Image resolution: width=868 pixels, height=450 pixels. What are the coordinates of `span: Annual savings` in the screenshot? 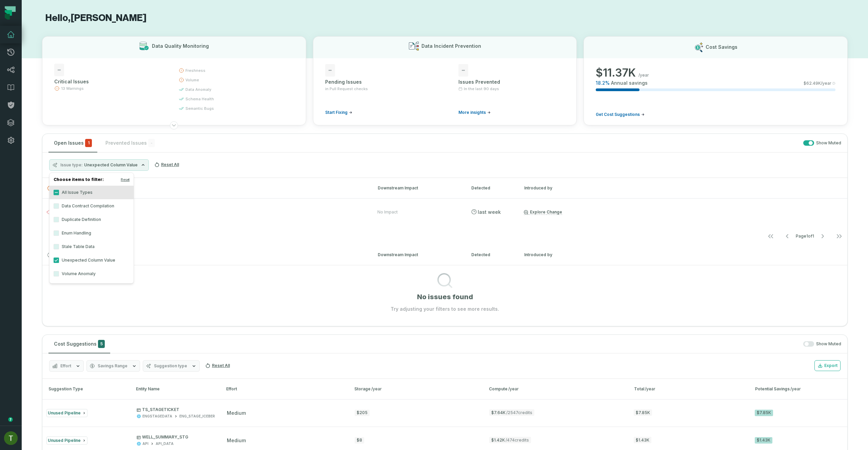 It's located at (630, 83).